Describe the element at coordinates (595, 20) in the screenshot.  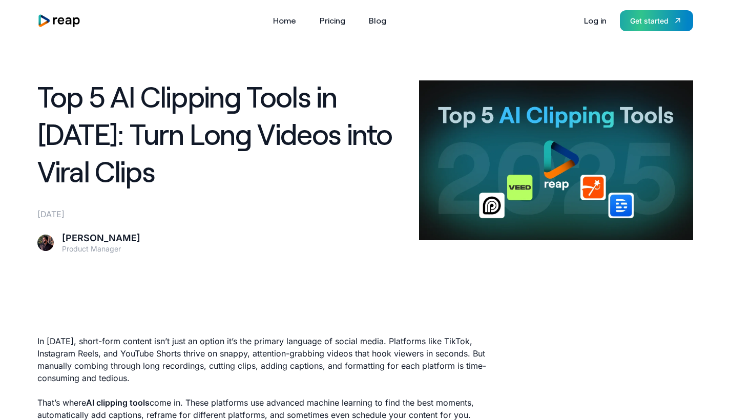
I see `a: Log in` at that location.